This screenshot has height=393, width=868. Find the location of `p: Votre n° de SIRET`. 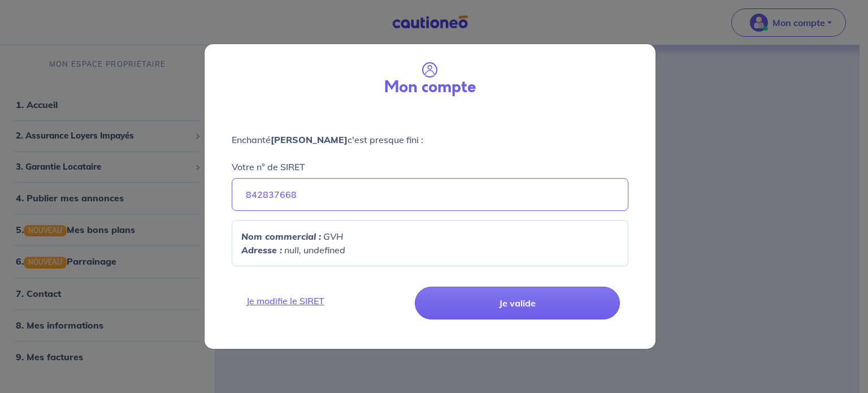

p: Votre n° de SIRET is located at coordinates (268, 167).